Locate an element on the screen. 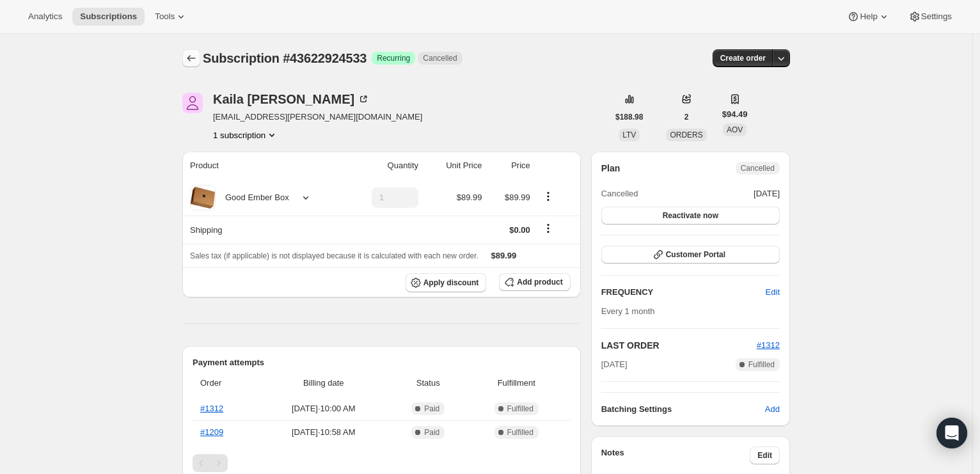 Image resolution: width=980 pixels, height=474 pixels. span: Tools is located at coordinates (165, 16).